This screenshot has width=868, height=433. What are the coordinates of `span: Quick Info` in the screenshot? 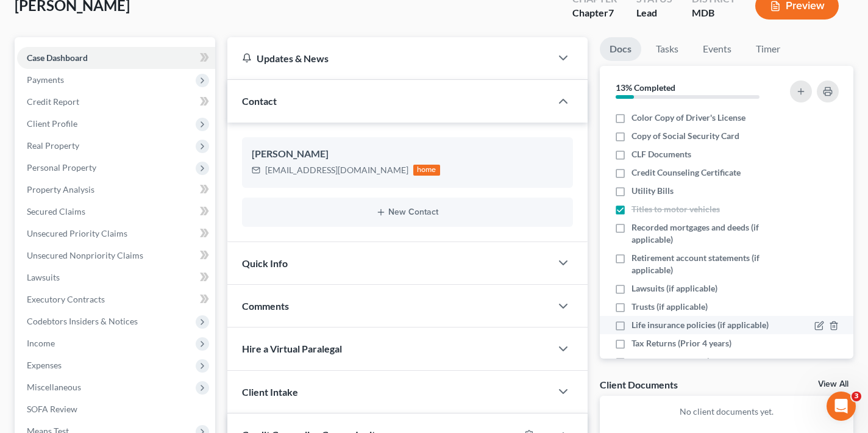 It's located at (265, 263).